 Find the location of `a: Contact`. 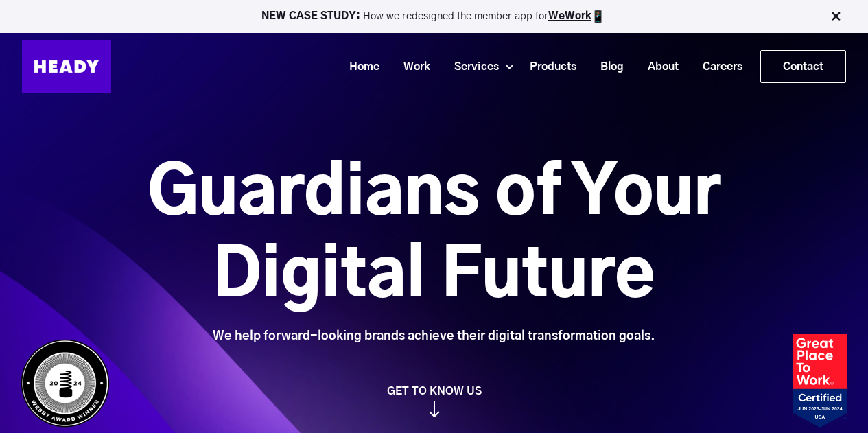

a: Contact is located at coordinates (803, 67).